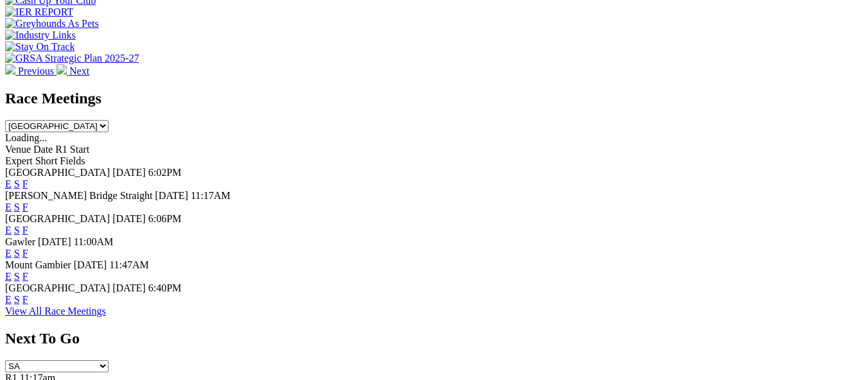 Image resolution: width=868 pixels, height=380 pixels. I want to click on img: IER REPORT, so click(39, 12).